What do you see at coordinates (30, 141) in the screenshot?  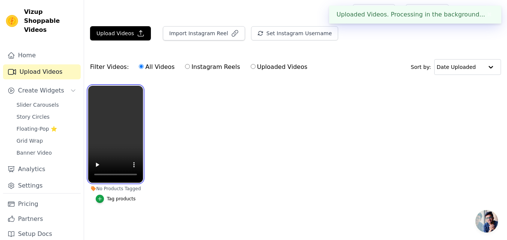 I see `span: Grid Wrap` at bounding box center [30, 141].